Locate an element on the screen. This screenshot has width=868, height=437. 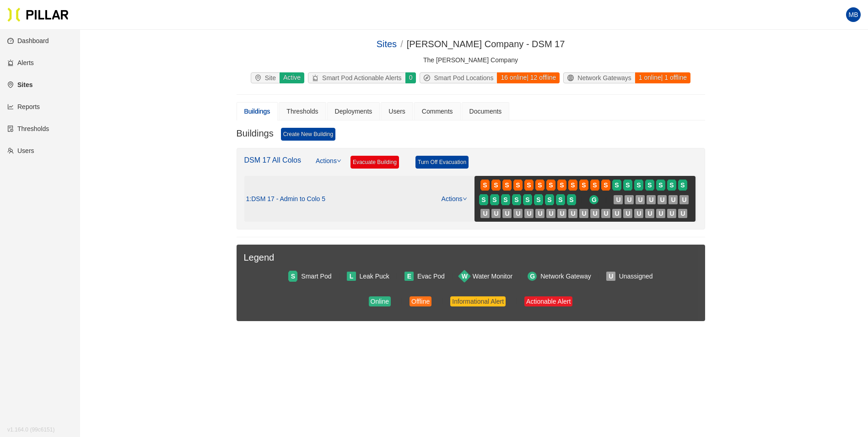
div: Leak Puck is located at coordinates (375, 276).